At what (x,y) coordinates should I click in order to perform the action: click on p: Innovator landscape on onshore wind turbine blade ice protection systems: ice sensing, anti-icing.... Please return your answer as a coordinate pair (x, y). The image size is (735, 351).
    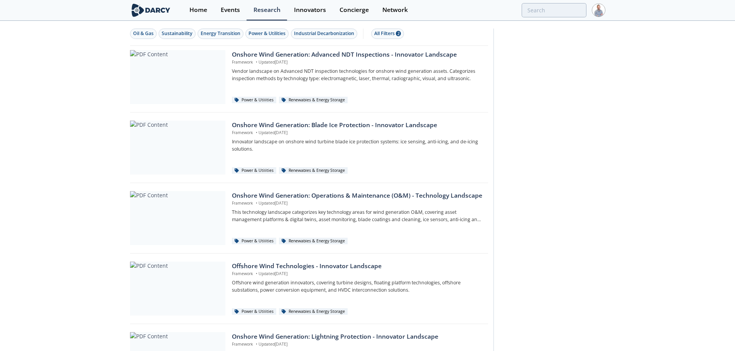
    Looking at the image, I should click on (357, 145).